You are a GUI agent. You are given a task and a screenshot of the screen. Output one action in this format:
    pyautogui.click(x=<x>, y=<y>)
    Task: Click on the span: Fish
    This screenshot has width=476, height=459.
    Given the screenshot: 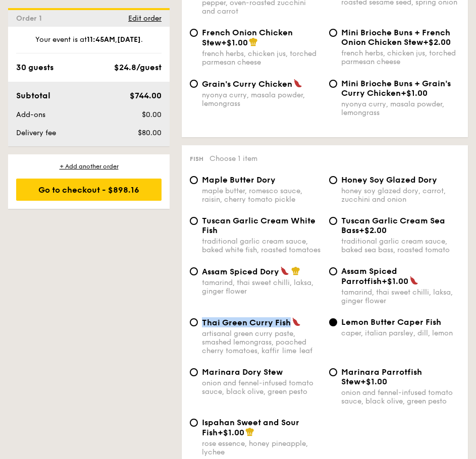 What is the action you would take?
    pyautogui.click(x=197, y=159)
    